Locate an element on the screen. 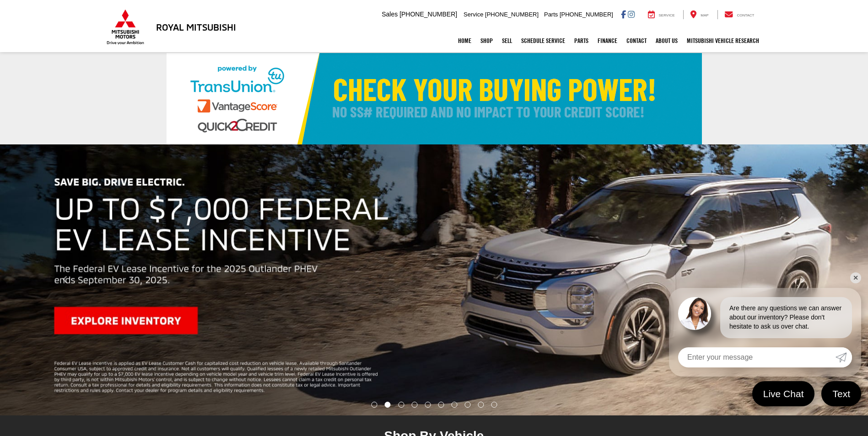 The height and width of the screenshot is (436, 868). li: Go to slide number 5. is located at coordinates (428, 405).